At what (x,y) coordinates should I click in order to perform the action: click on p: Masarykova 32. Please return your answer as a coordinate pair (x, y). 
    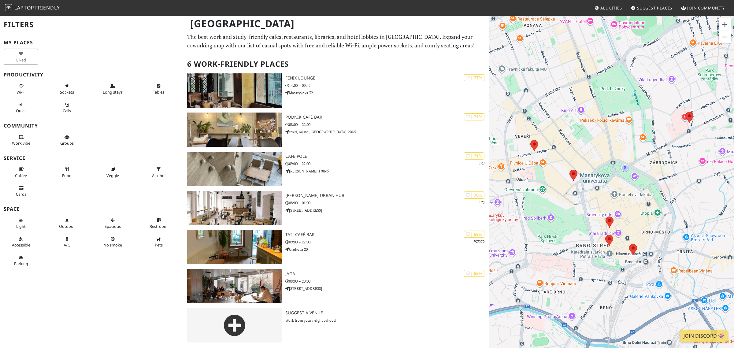
    Looking at the image, I should click on (387, 93).